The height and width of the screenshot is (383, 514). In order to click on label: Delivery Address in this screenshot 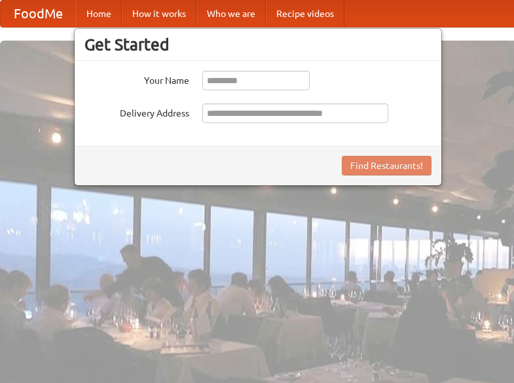, I will do `click(137, 111)`.